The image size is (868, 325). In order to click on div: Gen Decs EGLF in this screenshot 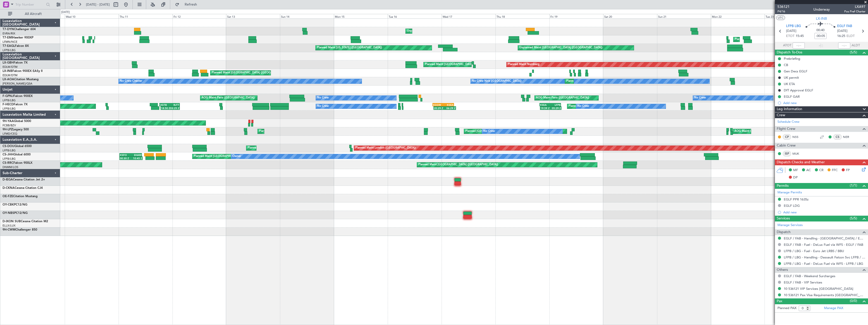, I will do `click(795, 71)`.